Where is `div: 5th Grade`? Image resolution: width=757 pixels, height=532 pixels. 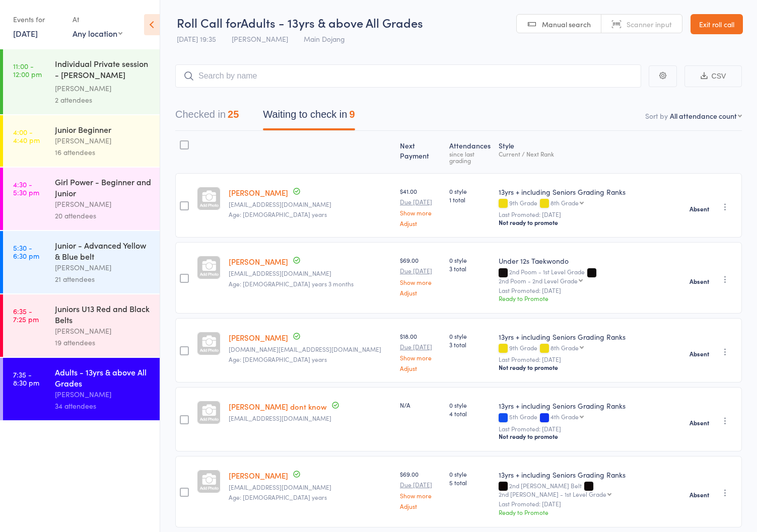 div: 5th Grade is located at coordinates (589, 417).